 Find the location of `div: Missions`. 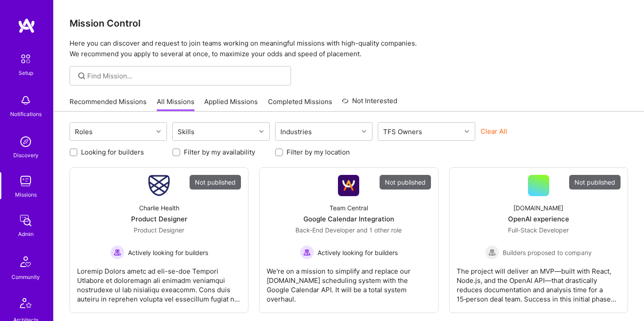

div: Missions is located at coordinates (26, 194).